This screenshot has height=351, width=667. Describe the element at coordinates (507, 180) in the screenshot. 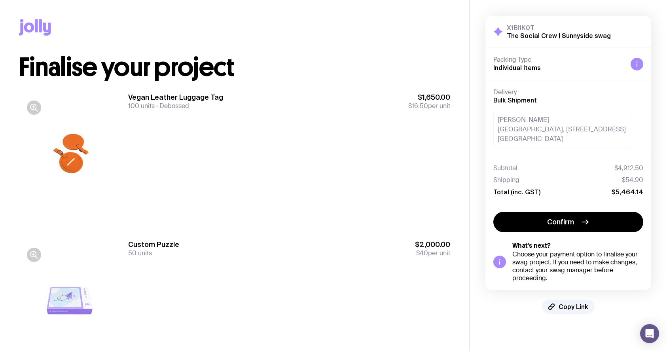

I see `span: Shipping` at that location.